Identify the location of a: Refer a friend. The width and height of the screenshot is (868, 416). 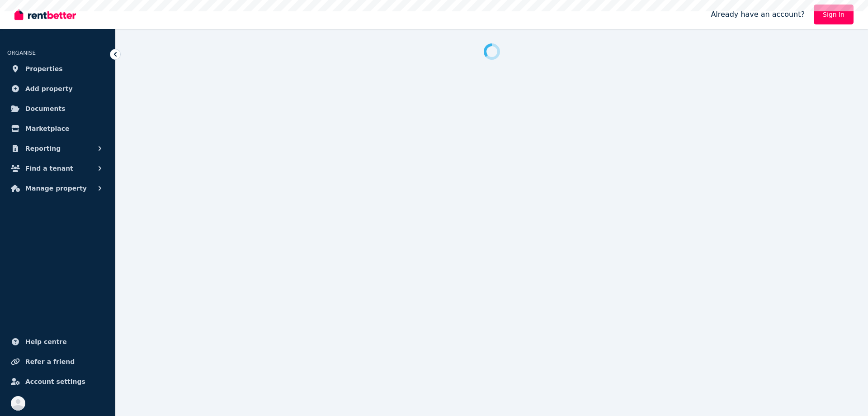
(58, 362).